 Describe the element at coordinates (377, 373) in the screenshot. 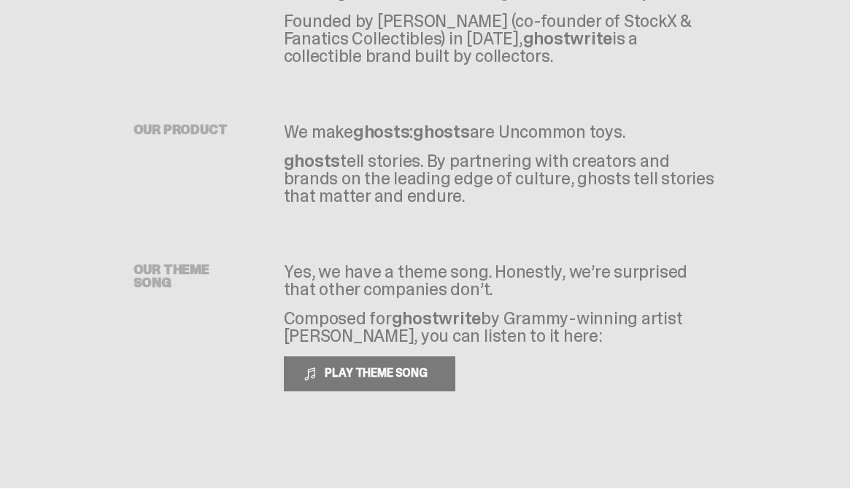

I see `span: PLAY THEME SONG` at that location.